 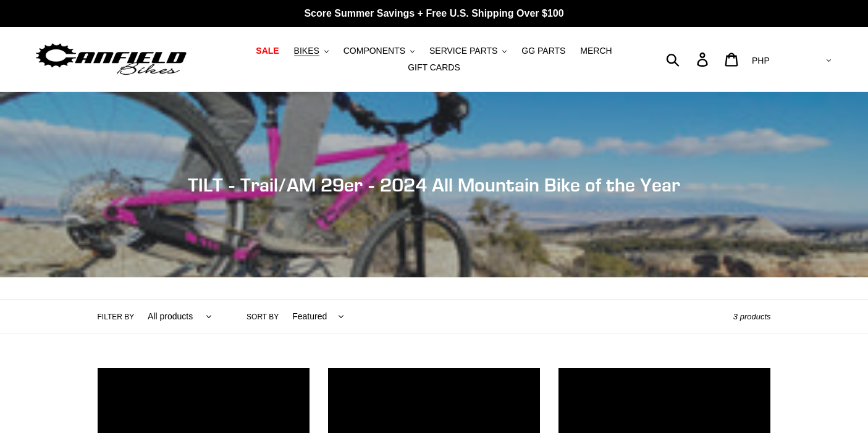 I want to click on input: Search, so click(x=688, y=60).